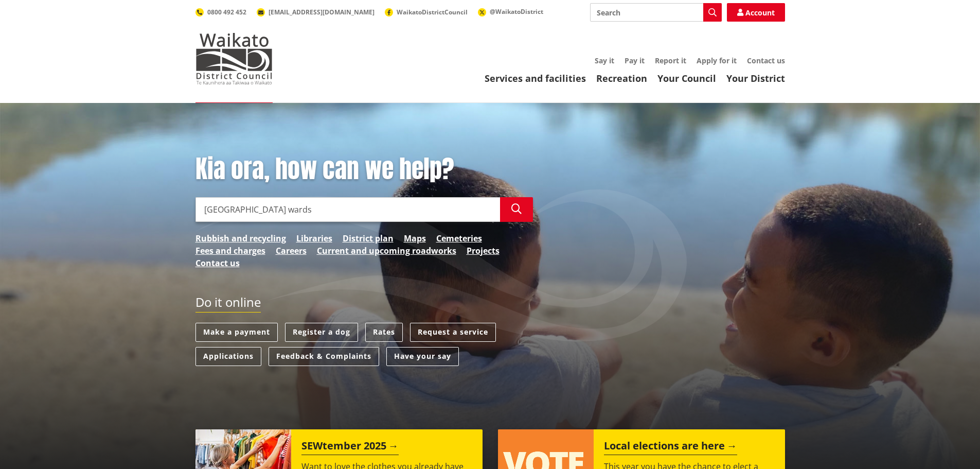 This screenshot has height=469, width=980. What do you see at coordinates (483, 251) in the screenshot?
I see `a: Projects` at bounding box center [483, 251].